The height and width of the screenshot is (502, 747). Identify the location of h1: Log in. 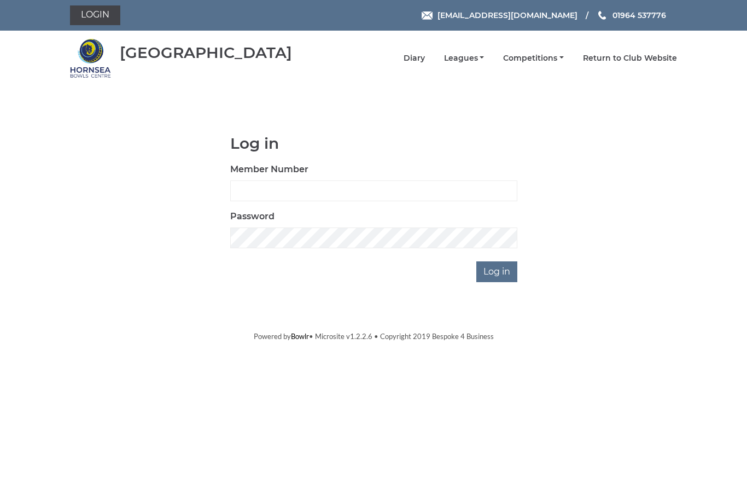
(373, 143).